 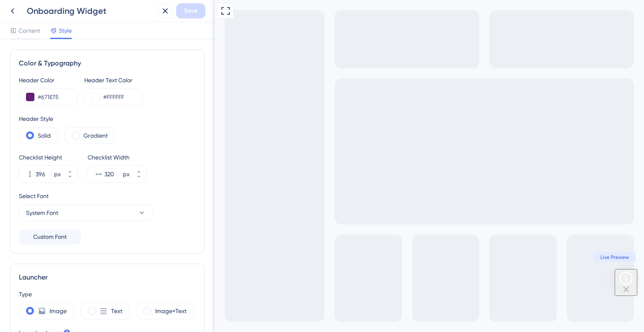 I want to click on div: Color & Typography, so click(x=107, y=64).